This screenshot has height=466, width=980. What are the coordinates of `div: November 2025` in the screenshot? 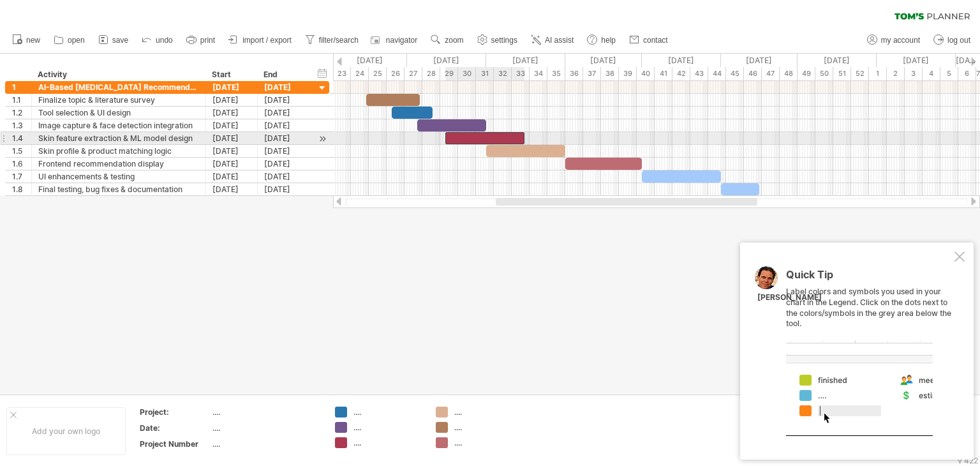 It's located at (759, 60).